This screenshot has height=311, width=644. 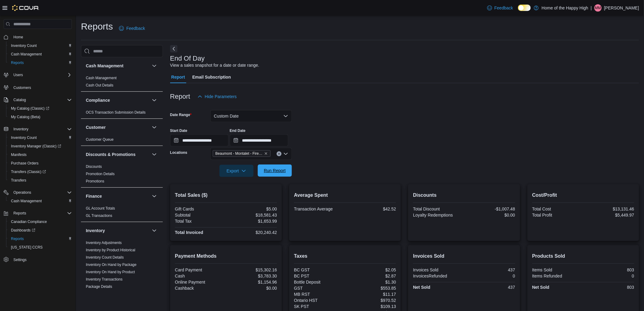 I want to click on a: Manifests, so click(x=18, y=155).